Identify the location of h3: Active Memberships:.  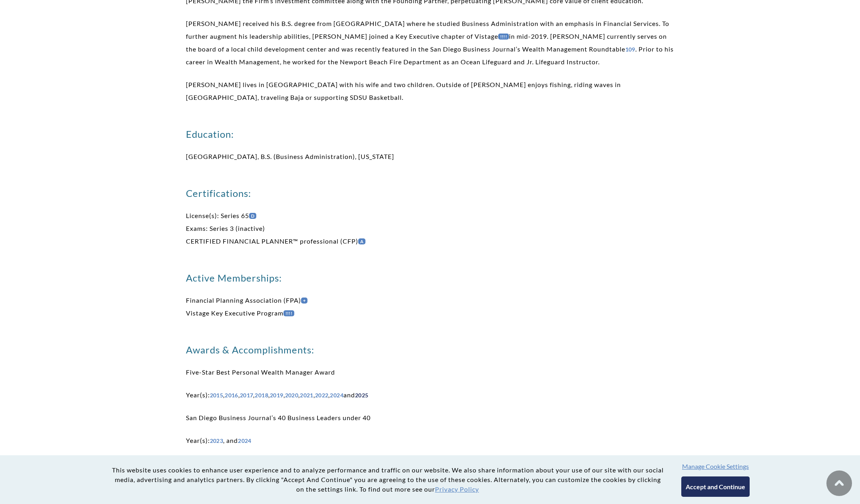
(430, 278).